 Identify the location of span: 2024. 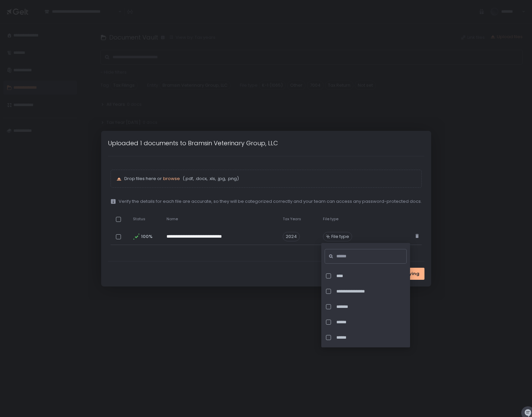
(291, 237).